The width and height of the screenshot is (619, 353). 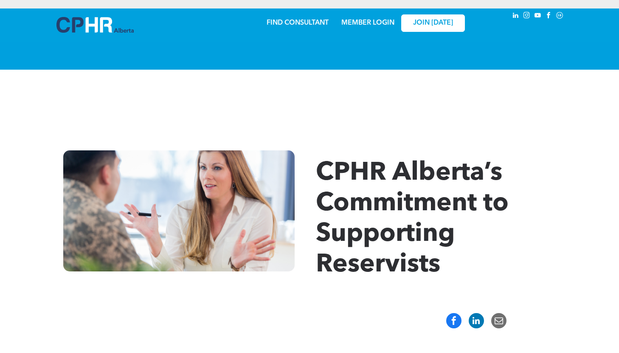 What do you see at coordinates (367, 23) in the screenshot?
I see `a: MEMBER LOGIN` at bounding box center [367, 23].